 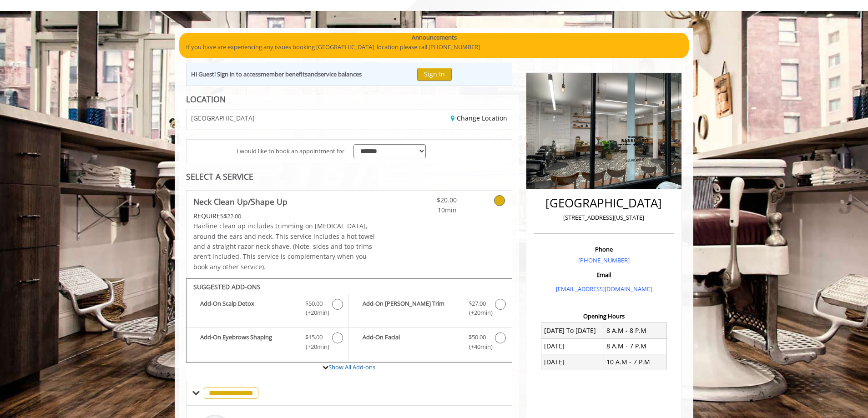 What do you see at coordinates (603, 249) in the screenshot?
I see `h3: Phone` at bounding box center [603, 249].